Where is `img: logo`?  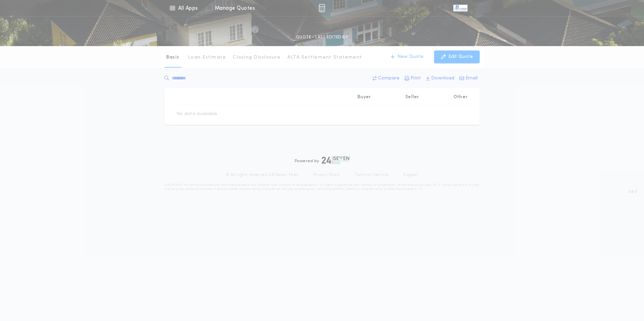 img: logo is located at coordinates (335, 160).